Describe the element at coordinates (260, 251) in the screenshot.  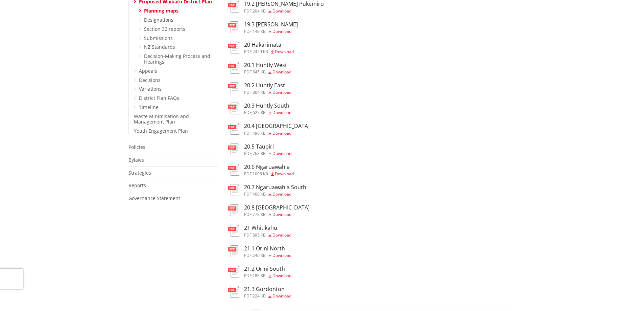
I see `a: 21.1 Orini North pdf,240 KB Download` at that location.